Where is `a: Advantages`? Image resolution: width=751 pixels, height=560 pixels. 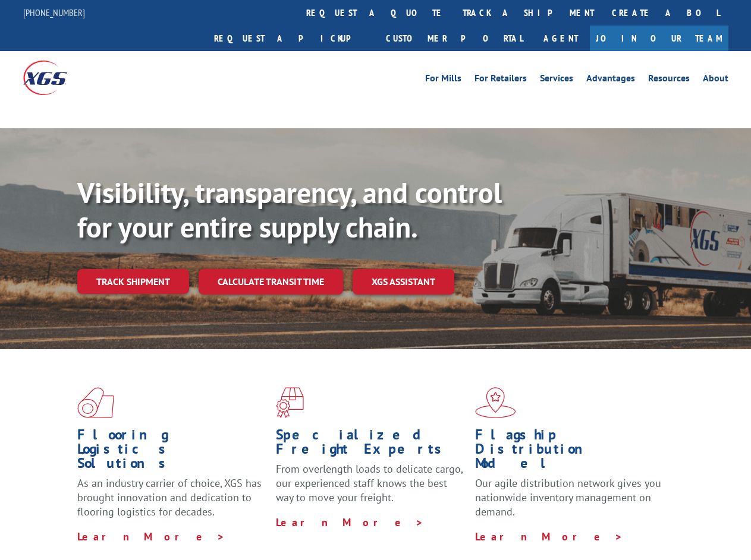 a: Advantages is located at coordinates (611, 80).